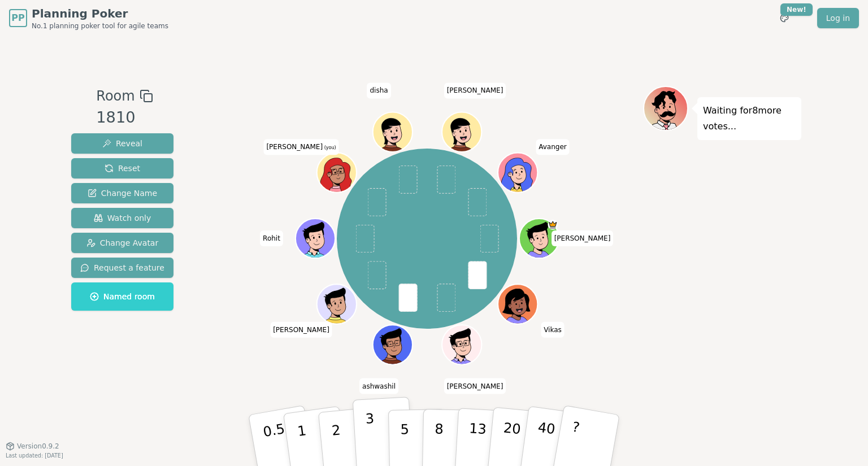 The width and height of the screenshot is (868, 466). Describe the element at coordinates (100, 26) in the screenshot. I see `span: No.1 planning poker tool for agile teams` at that location.